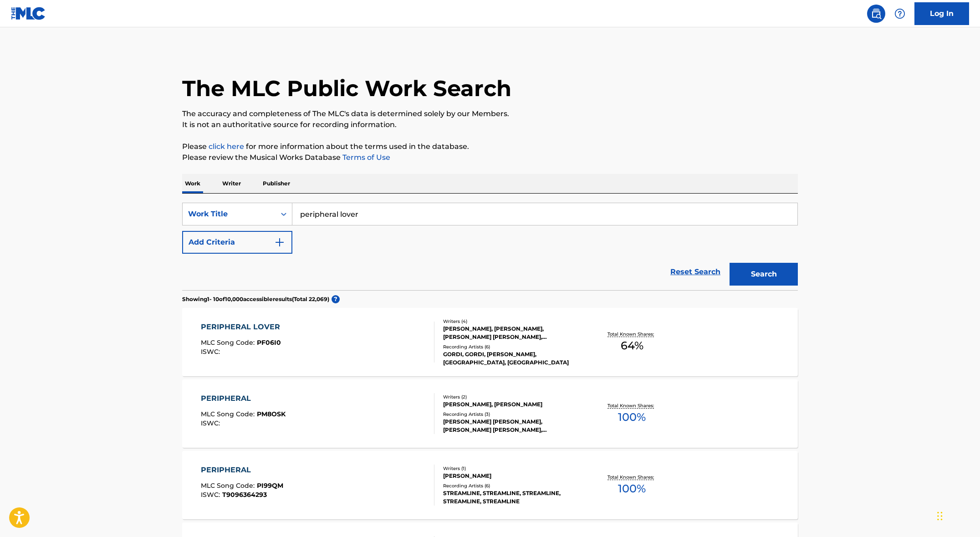 This screenshot has width=980, height=537. I want to click on div: STREAMLINE, STREAMLINE, STREAMLINE, STREAMLINE, STREAMLINE, so click(512, 497).